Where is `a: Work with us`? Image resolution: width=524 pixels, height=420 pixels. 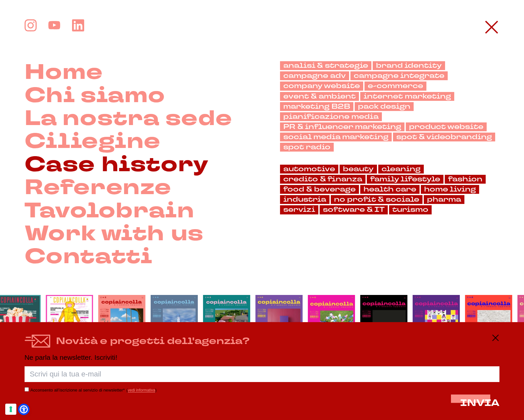 a: Work with us is located at coordinates (114, 234).